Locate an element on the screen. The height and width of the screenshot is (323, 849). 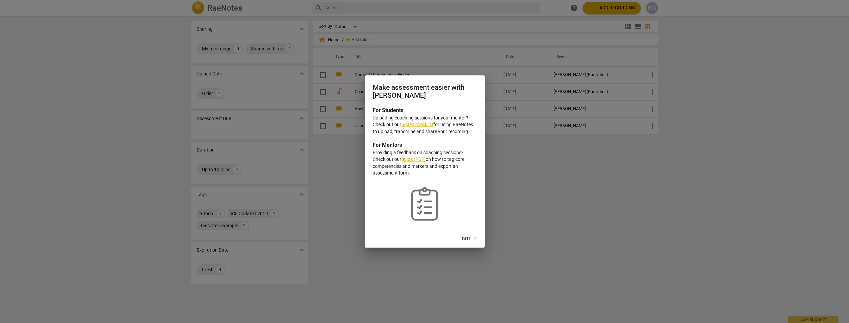
span: Got it is located at coordinates (469, 239).